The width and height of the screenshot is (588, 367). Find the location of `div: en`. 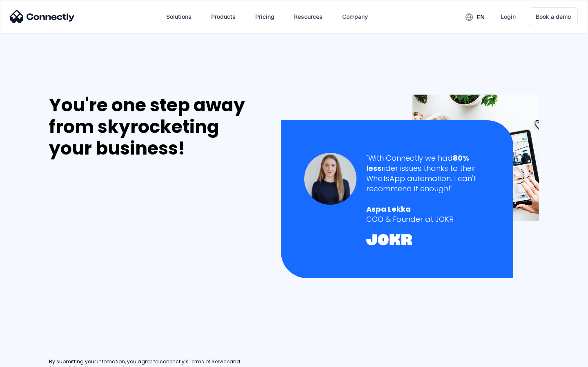

div: en is located at coordinates (480, 17).